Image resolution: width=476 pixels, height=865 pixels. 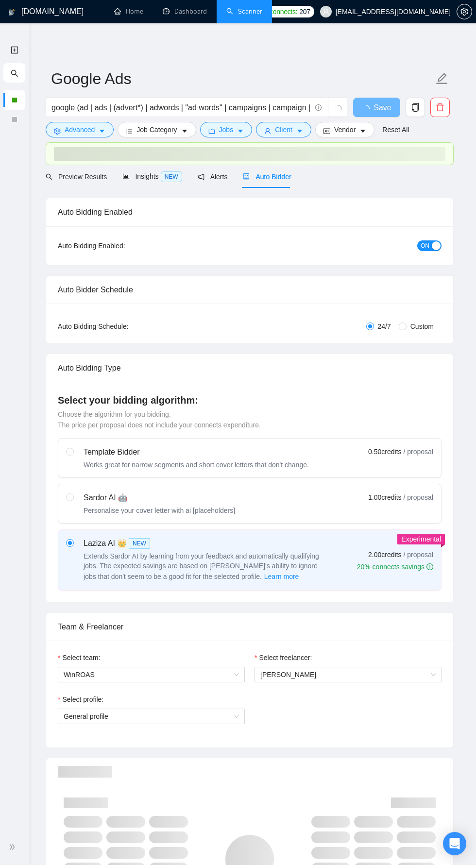 I want to click on button: Save, so click(x=377, y=107).